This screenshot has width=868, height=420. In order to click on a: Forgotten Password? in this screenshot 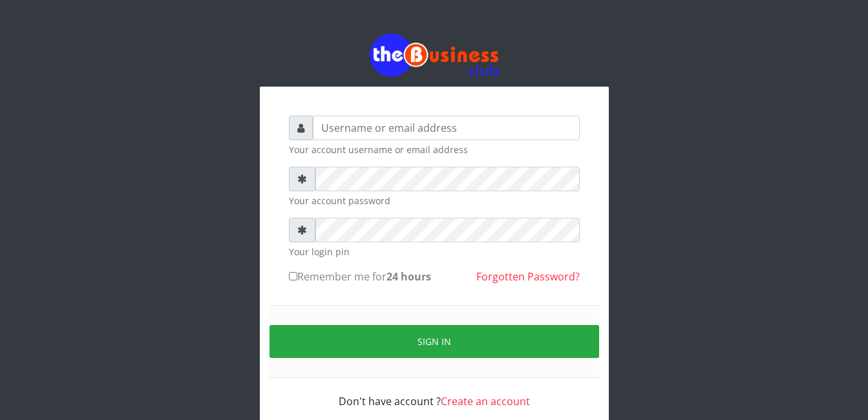, I will do `click(528, 276)`.